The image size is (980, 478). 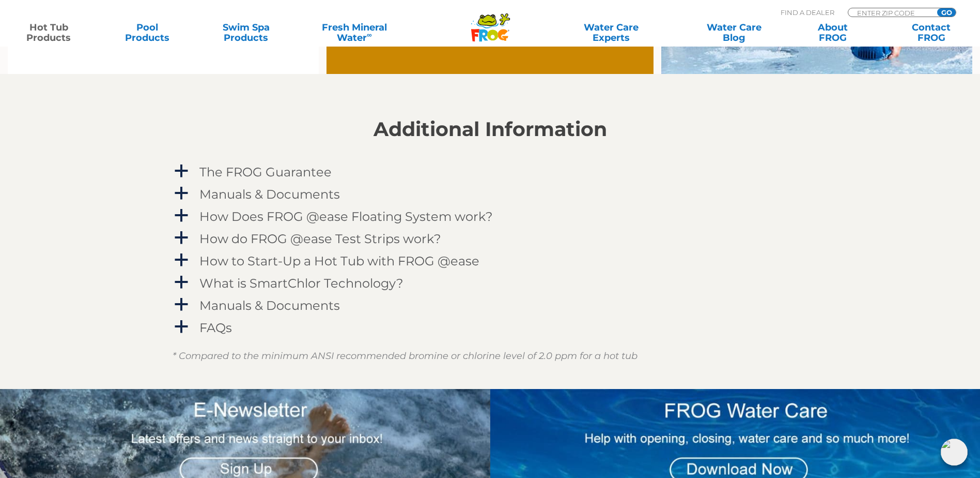 What do you see at coordinates (891, 13) in the screenshot?
I see `input: Zip Code Form` at bounding box center [891, 13].